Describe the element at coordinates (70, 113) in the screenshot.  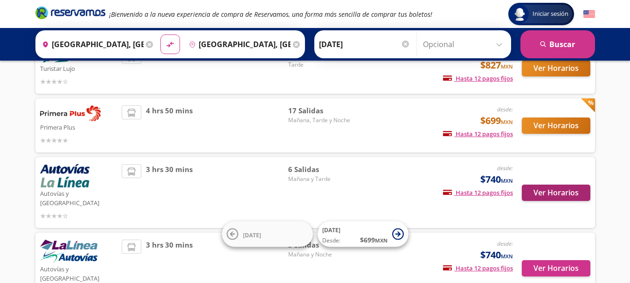
I see `img: Primera Plus` at that location.